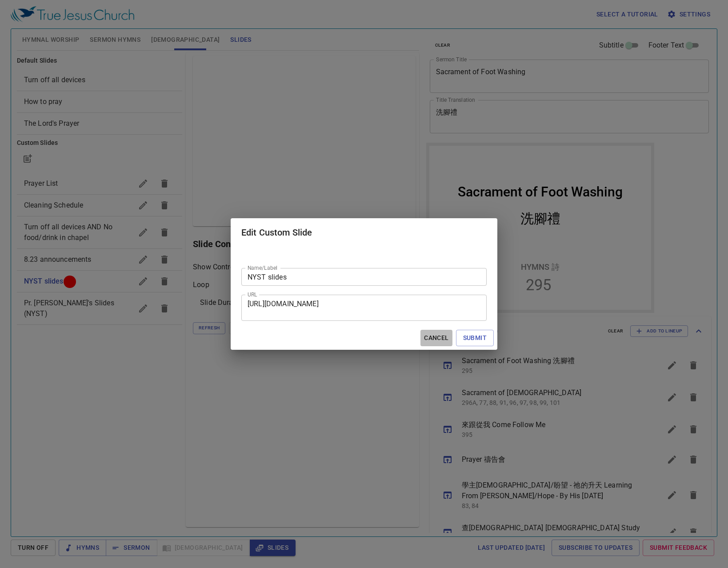 The height and width of the screenshot is (568, 728). I want to click on div: 洗腳禮, so click(114, 76).